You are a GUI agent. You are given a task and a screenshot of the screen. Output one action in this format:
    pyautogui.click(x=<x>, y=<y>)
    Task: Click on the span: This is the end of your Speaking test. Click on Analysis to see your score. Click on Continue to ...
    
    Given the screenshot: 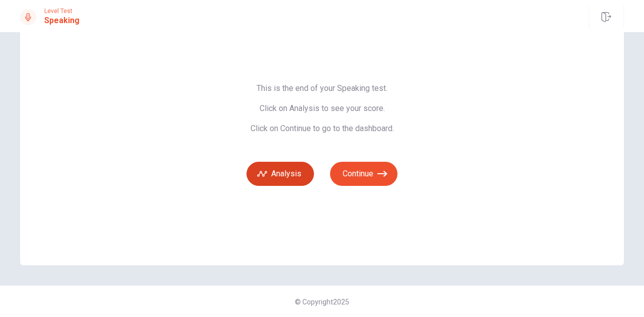 What is the action you would take?
    pyautogui.click(x=322, y=109)
    